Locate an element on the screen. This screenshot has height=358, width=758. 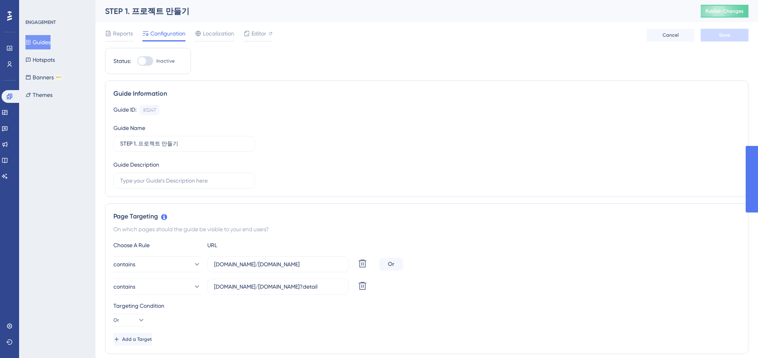
button: Cancel is located at coordinates (671, 35).